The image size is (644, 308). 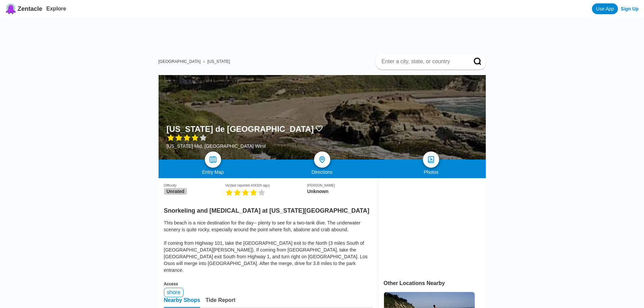 What do you see at coordinates (322, 172) in the screenshot?
I see `div: Directions` at bounding box center [322, 172].